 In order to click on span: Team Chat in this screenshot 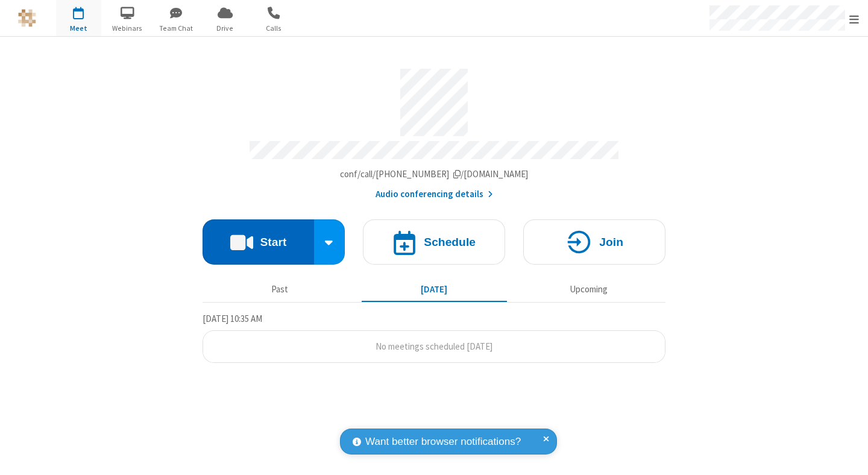, I will do `click(176, 28)`.